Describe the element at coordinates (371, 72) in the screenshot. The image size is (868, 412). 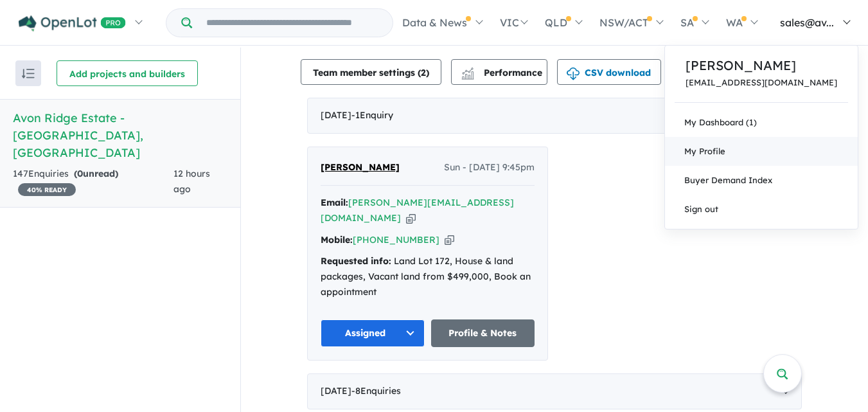
I see `button: Team member settings (2)` at that location.